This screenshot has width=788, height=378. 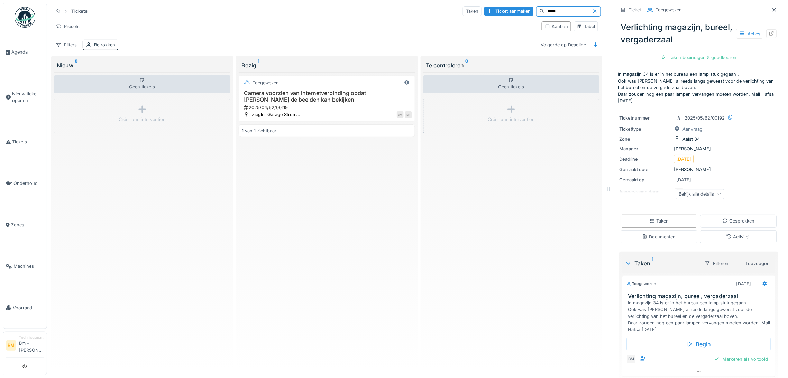 What do you see at coordinates (739, 221) in the screenshot?
I see `div: Gesprekken` at bounding box center [739, 221].